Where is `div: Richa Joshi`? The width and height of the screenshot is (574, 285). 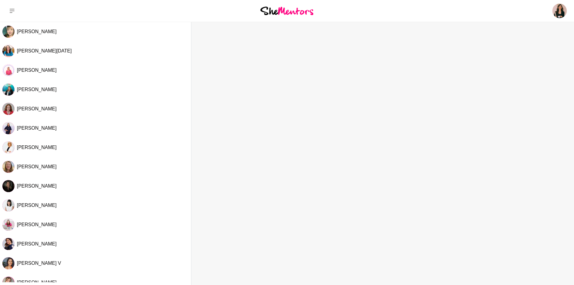
div: Richa Joshi is located at coordinates (8, 244).